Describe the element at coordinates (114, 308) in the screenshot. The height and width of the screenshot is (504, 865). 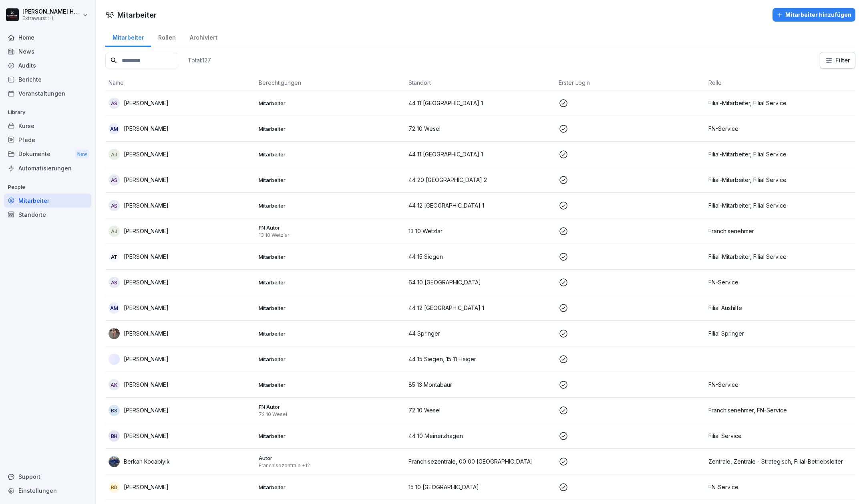
I see `div: AM` at that location.